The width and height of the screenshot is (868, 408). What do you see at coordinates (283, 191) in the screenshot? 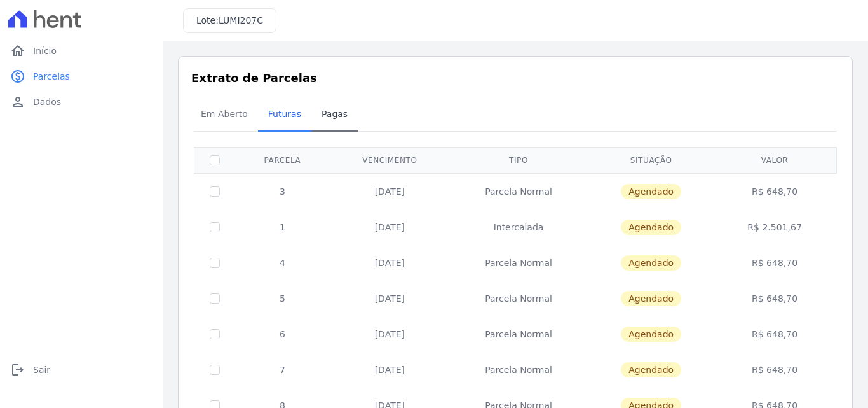
I see `td: 3` at bounding box center [283, 191].